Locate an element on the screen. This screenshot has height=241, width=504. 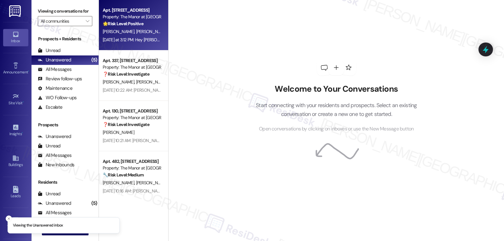
a: Buildings is located at coordinates (16, 161).